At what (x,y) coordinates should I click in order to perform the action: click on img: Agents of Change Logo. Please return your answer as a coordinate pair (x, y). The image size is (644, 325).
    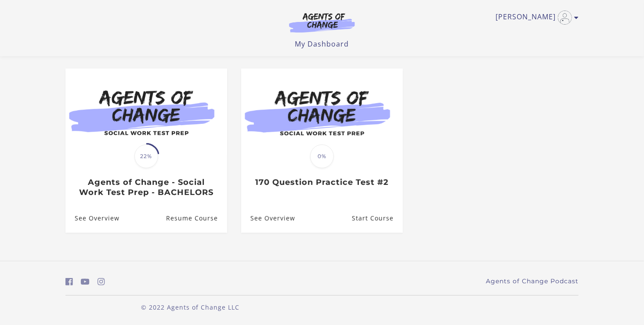
    Looking at the image, I should click on (322, 23).